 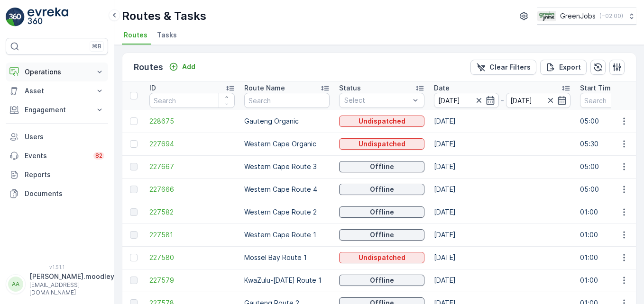 What do you see at coordinates (192, 189) in the screenshot?
I see `a: 227666` at bounding box center [192, 189].